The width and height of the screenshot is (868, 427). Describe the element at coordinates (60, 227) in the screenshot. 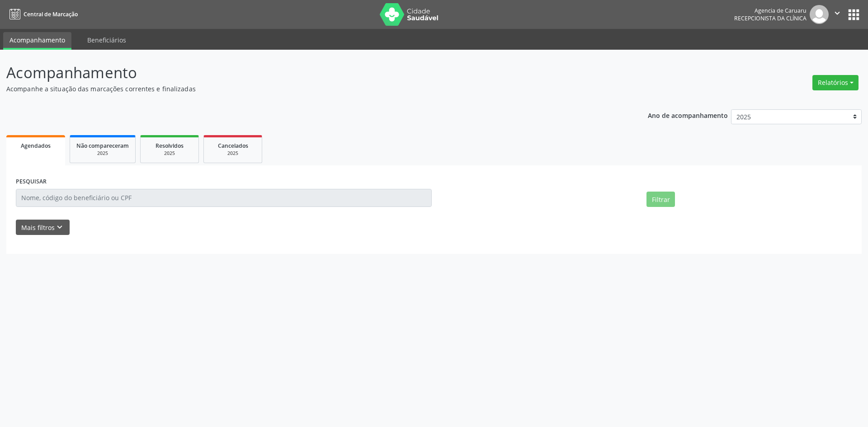

I see `i: keyboard_arrow_down` at that location.